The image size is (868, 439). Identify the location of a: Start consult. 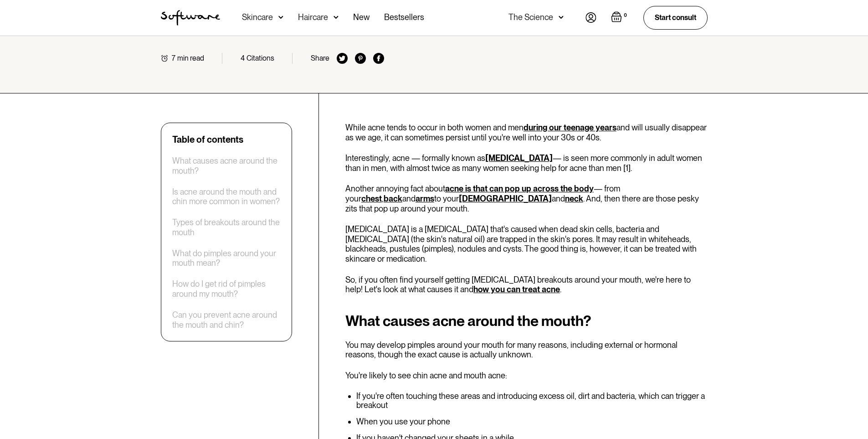
(676, 17).